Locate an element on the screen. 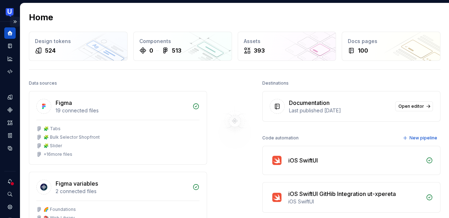 The width and height of the screenshot is (449, 218). a: Home is located at coordinates (10, 33).